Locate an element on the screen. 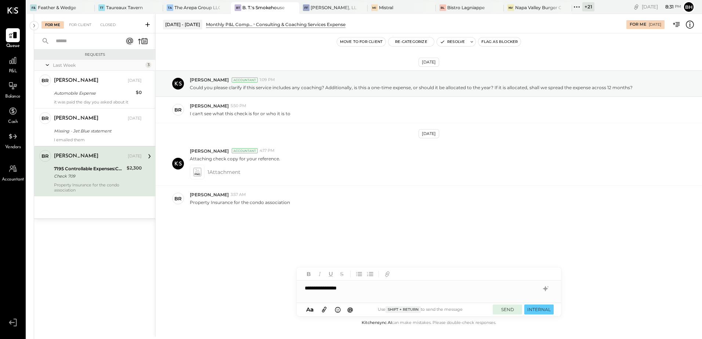 The height and width of the screenshot is (339, 702). p: I can't see what this check is for or who it is to is located at coordinates (240, 113).